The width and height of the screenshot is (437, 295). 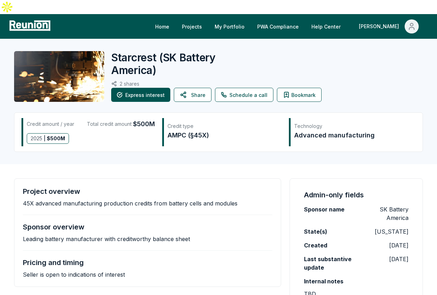 I want to click on a: Schedule a call, so click(x=244, y=95).